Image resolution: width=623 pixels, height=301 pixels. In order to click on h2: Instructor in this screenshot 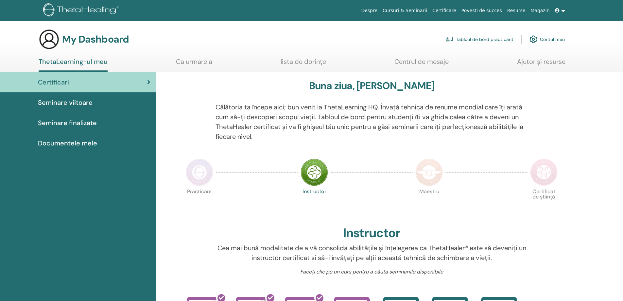, I will do `click(372, 233)`.